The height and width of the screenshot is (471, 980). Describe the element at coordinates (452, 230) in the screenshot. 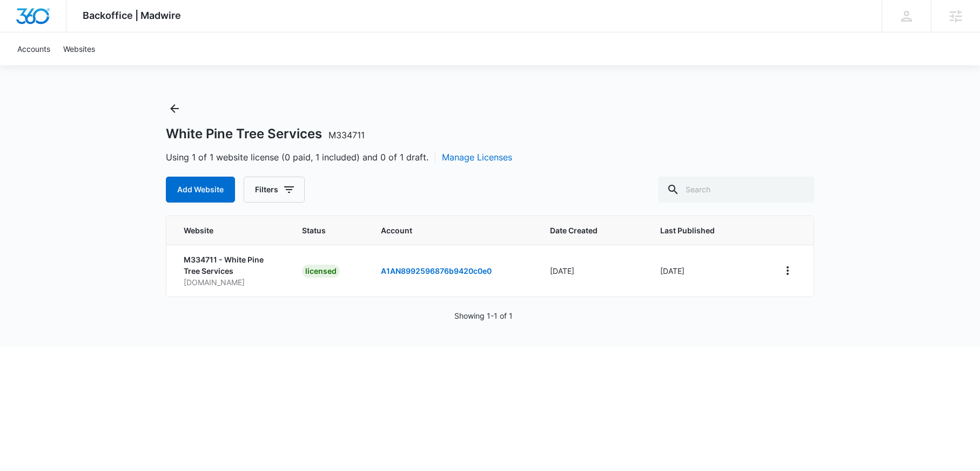

I see `span: Account` at that location.